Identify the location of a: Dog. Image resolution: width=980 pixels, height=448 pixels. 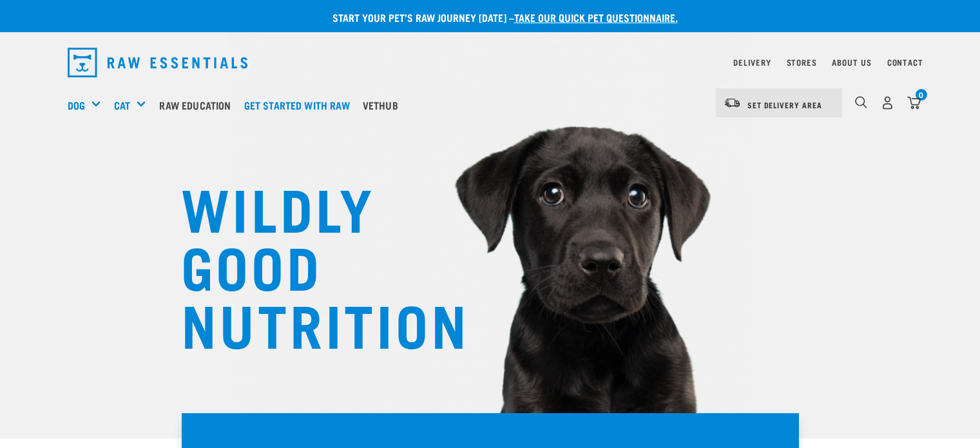
(76, 105).